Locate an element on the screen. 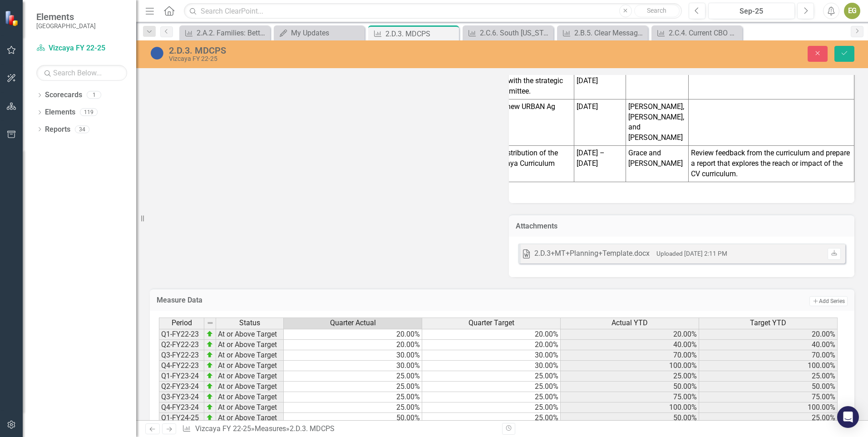 The height and width of the screenshot is (437, 868). td: Q4-FY22-23 is located at coordinates (182, 366).